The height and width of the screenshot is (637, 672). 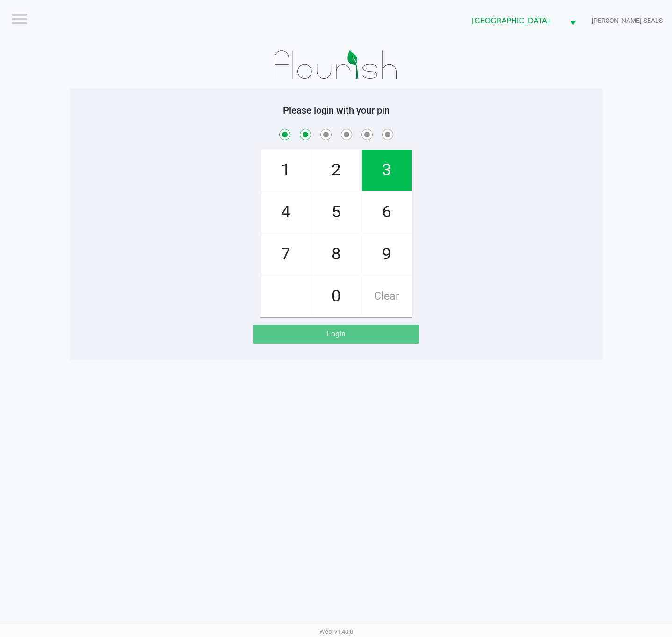 I want to click on span: 4, so click(x=285, y=212).